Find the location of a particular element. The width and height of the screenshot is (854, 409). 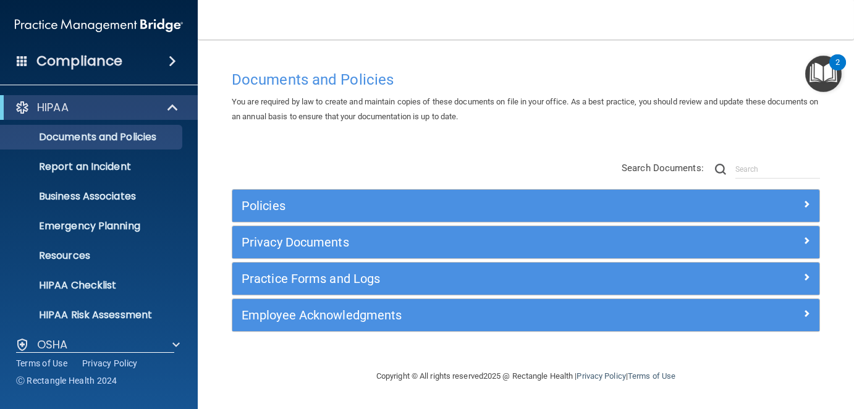

a: OSHA is located at coordinates (97, 345).